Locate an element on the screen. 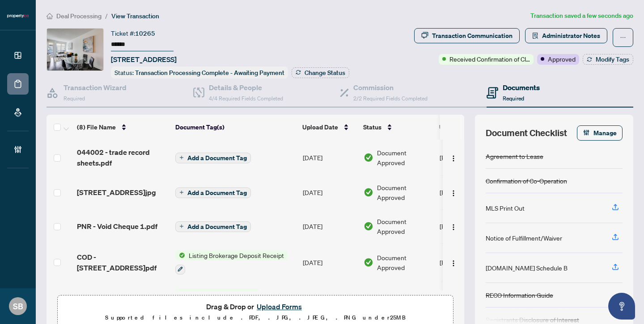  button: Transaction Communication is located at coordinates (467, 36).